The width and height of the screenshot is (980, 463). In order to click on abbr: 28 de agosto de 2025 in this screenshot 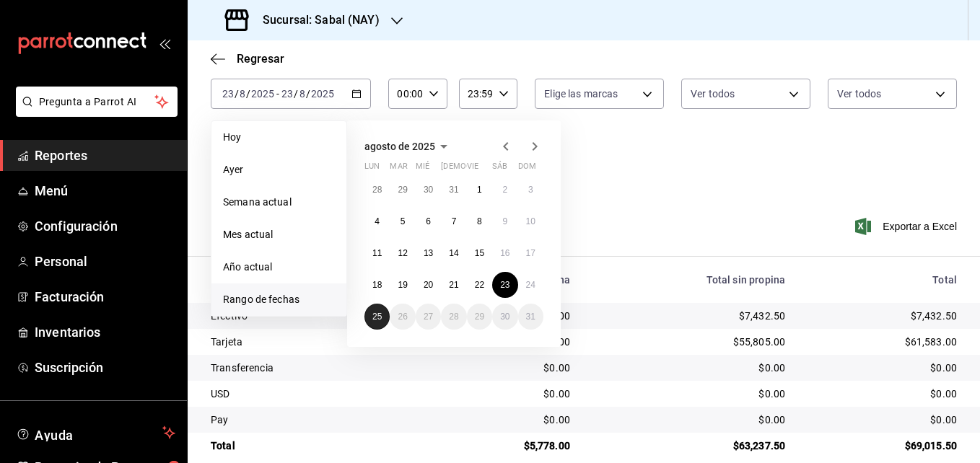, I will do `click(453, 316)`.